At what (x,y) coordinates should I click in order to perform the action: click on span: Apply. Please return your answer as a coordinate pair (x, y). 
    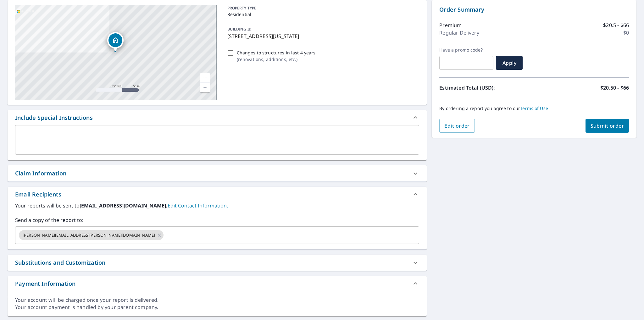
    Looking at the image, I should click on (509, 63).